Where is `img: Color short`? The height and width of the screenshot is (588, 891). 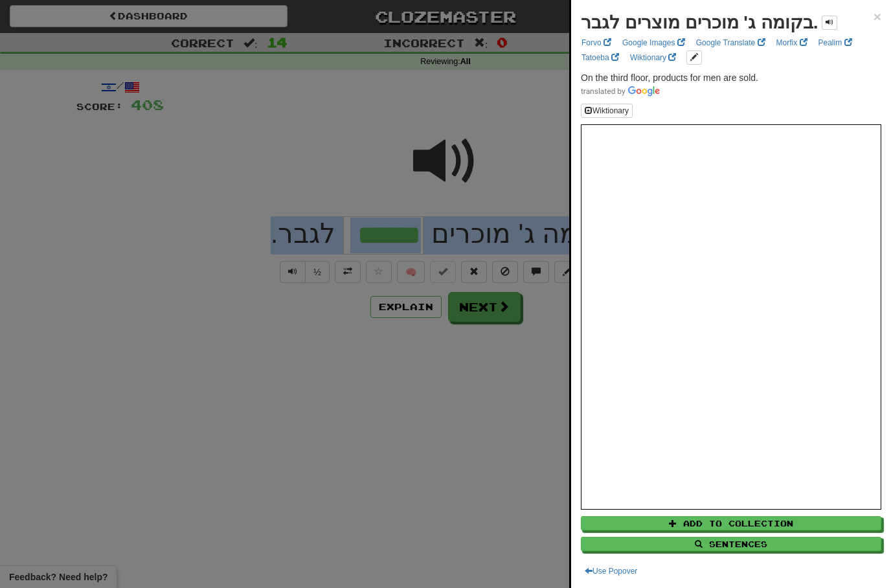 img: Color short is located at coordinates (620, 91).